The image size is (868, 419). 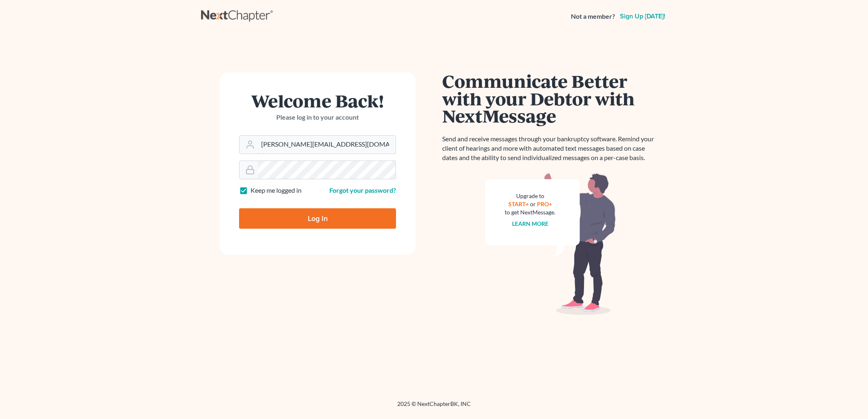 I want to click on input: Email Address, so click(x=326, y=144).